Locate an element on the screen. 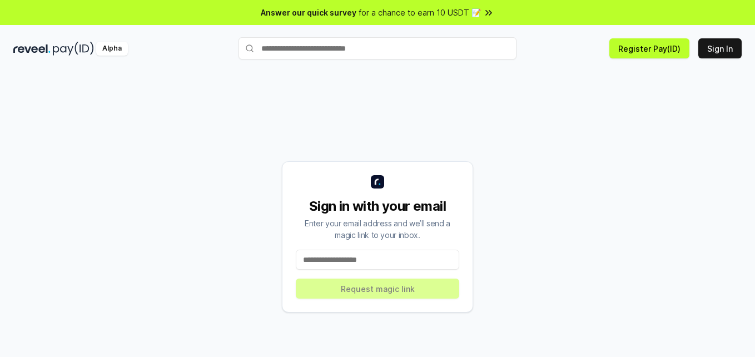  img: reveel_dark is located at coordinates (32, 48).